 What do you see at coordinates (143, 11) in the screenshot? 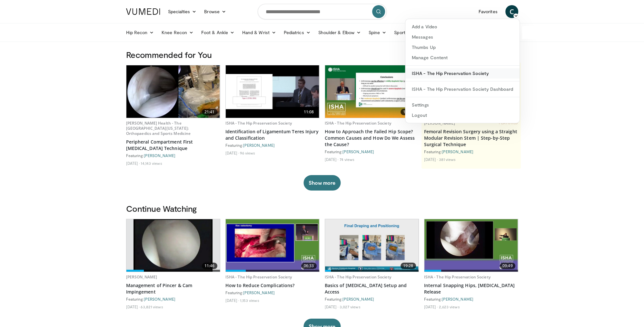
I see `img: VuMedi Logo` at bounding box center [143, 11].